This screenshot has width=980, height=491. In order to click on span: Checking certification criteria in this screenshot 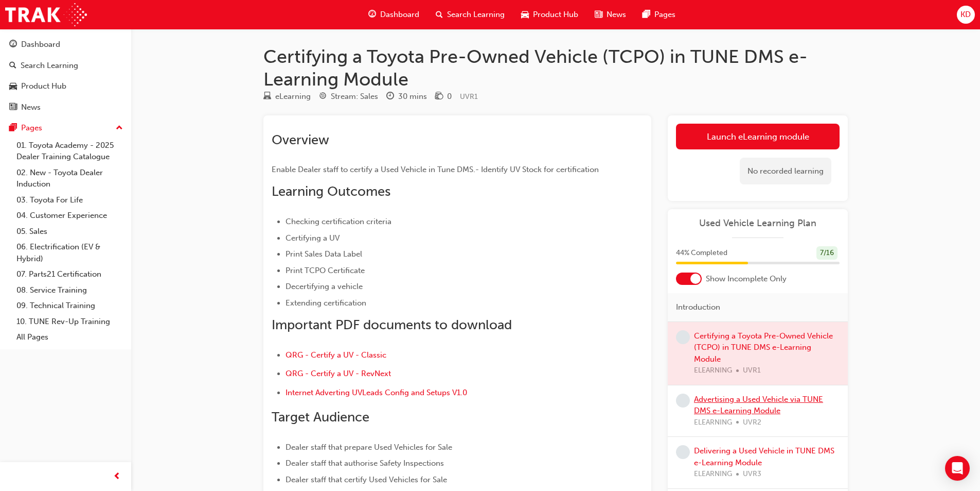, I will do `click(339, 222)`.